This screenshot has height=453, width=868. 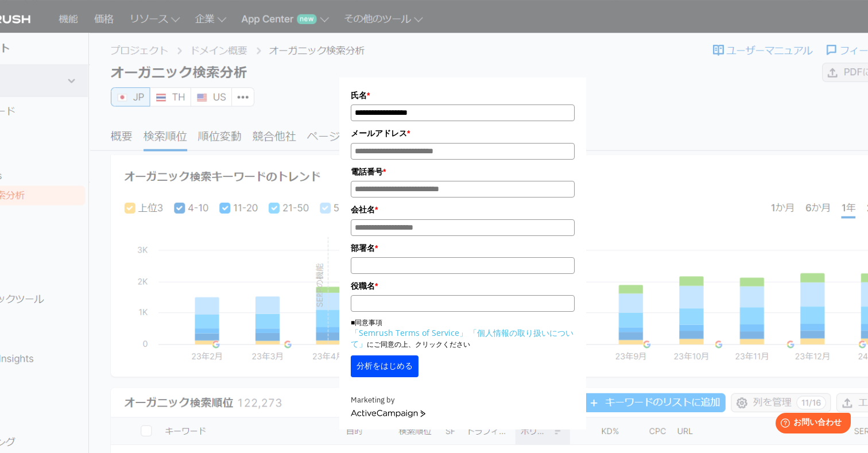 What do you see at coordinates (463, 400) in the screenshot?
I see `div: Marketing by` at bounding box center [463, 400].